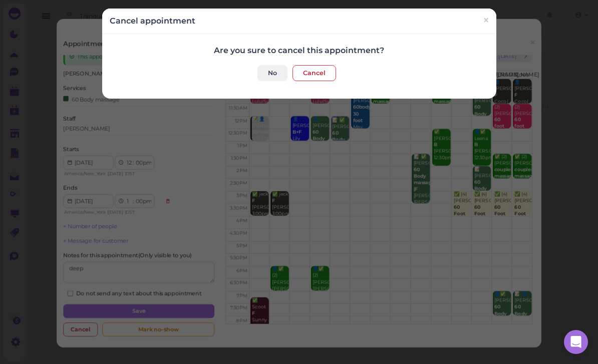  I want to click on h4: Are you sure to cancel this appointment?, so click(299, 50).